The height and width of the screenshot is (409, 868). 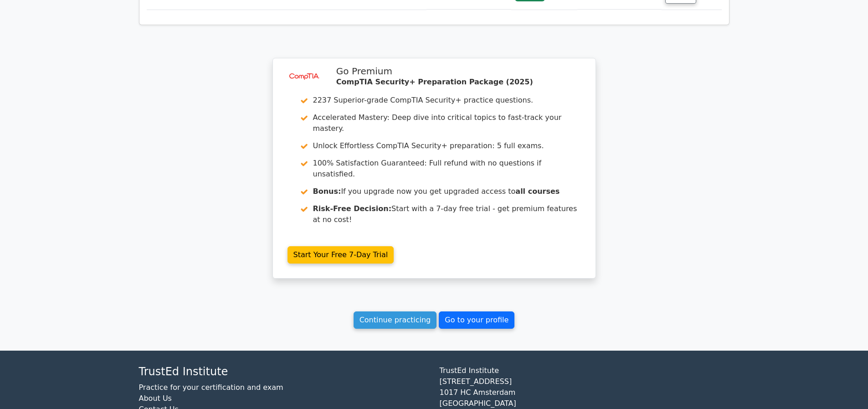 What do you see at coordinates (395, 320) in the screenshot?
I see `a: Continue practicing` at bounding box center [395, 320].